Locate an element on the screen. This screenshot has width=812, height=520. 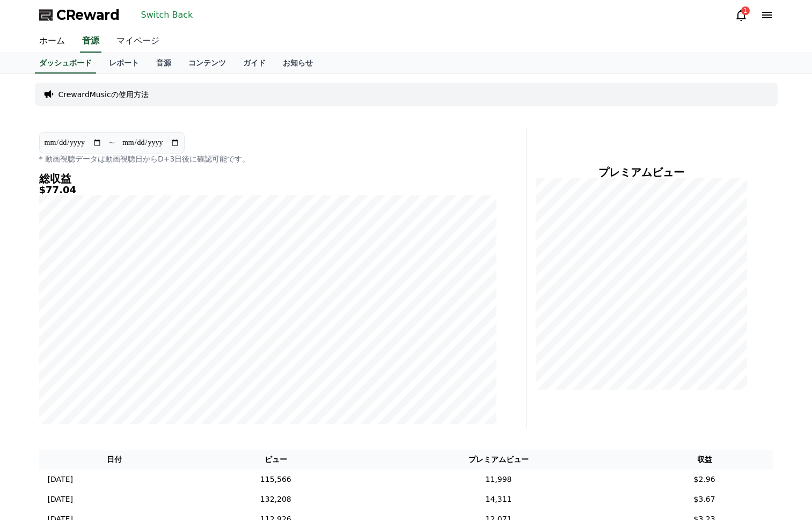
a: CReward is located at coordinates (80, 15).